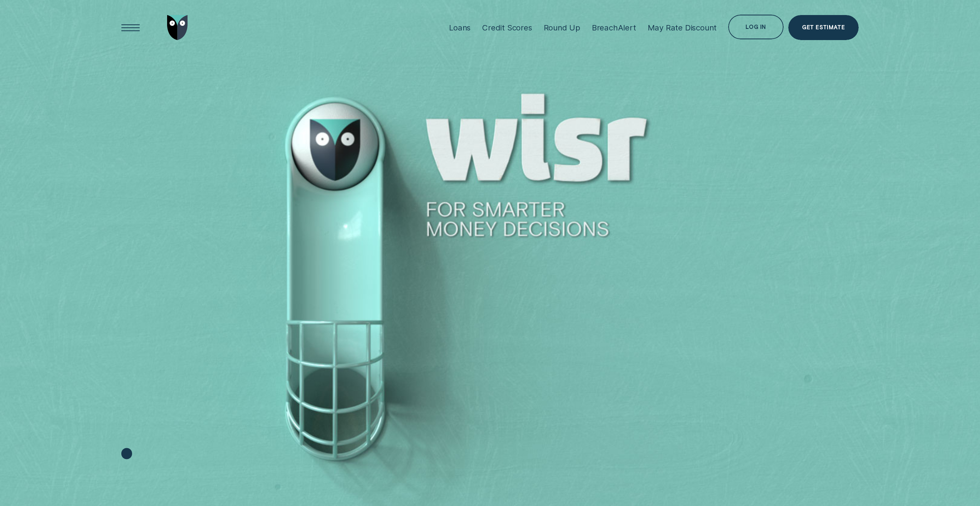 This screenshot has height=506, width=980. I want to click on div: Round Up, so click(562, 27).